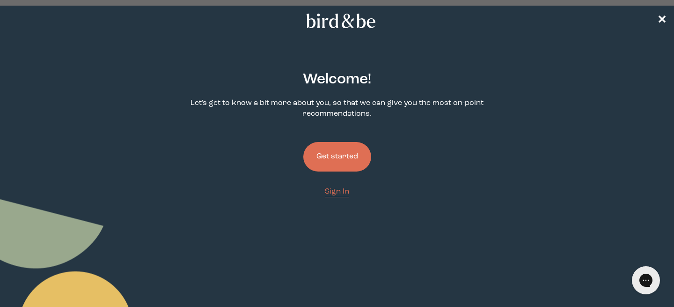  I want to click on button: Get started, so click(337, 156).